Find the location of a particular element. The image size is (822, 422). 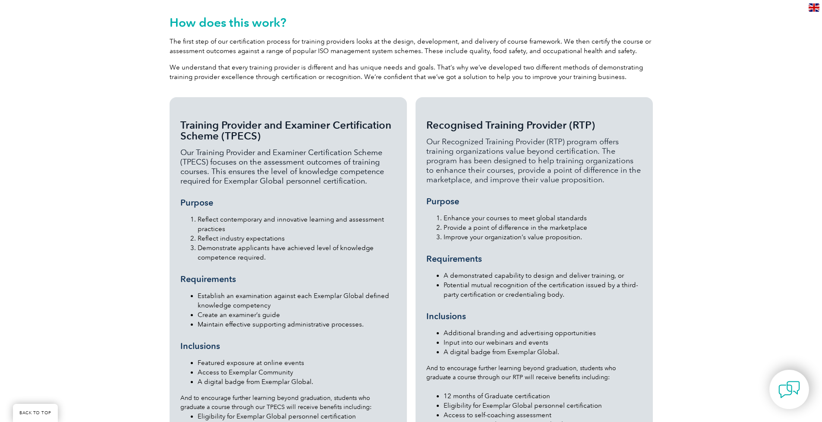

p: Our Training Provider and Examiner Certification Scheme (TPECS) focuses on the assessment outcome... is located at coordinates (288, 167).